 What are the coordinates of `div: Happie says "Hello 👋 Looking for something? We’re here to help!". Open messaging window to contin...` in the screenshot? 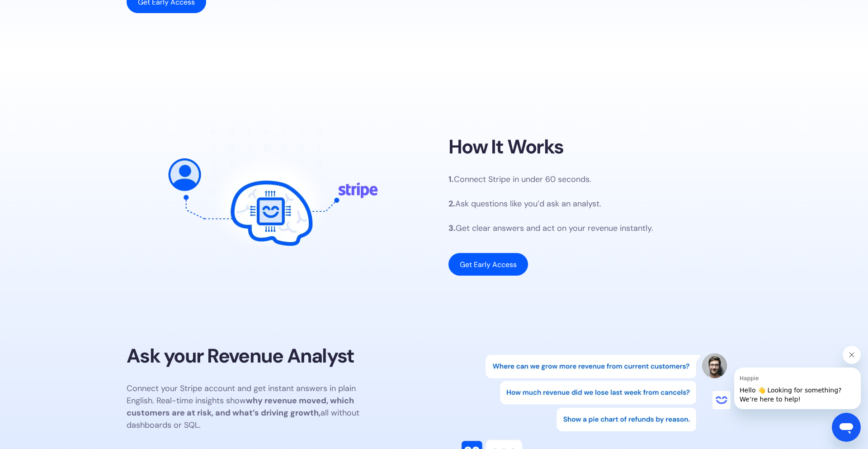 It's located at (787, 377).